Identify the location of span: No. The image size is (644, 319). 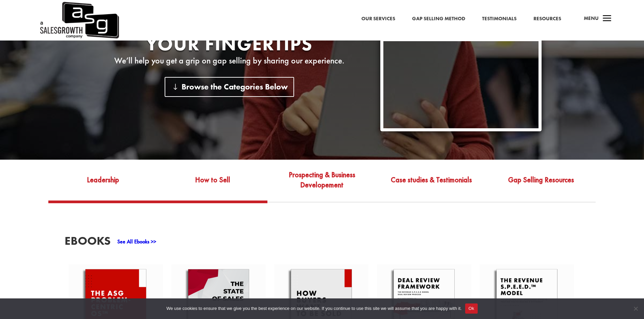
(635, 309).